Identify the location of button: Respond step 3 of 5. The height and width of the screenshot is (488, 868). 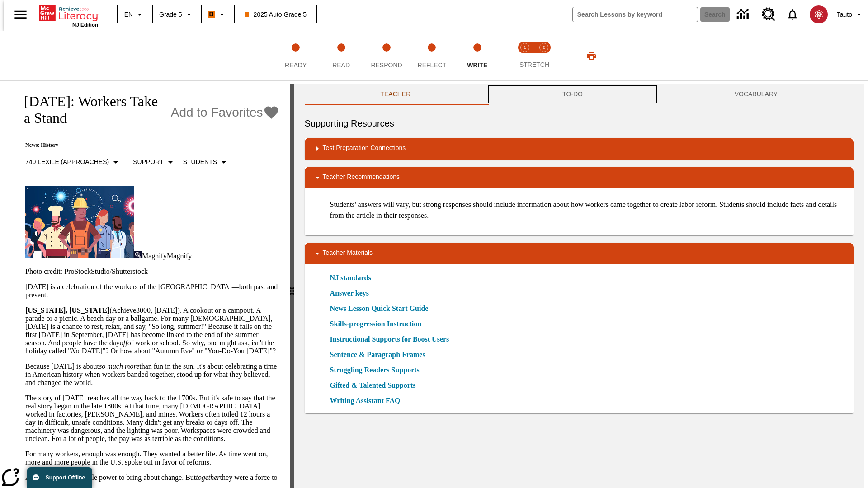
(386, 55).